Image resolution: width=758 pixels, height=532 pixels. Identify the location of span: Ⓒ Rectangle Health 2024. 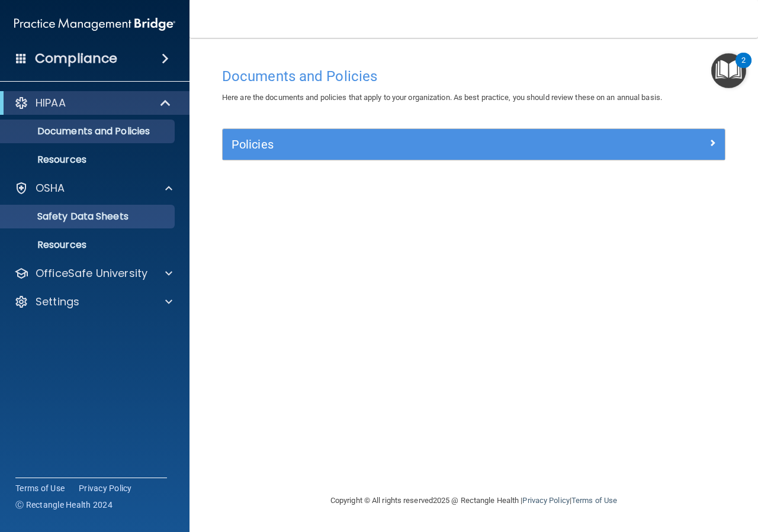
(64, 505).